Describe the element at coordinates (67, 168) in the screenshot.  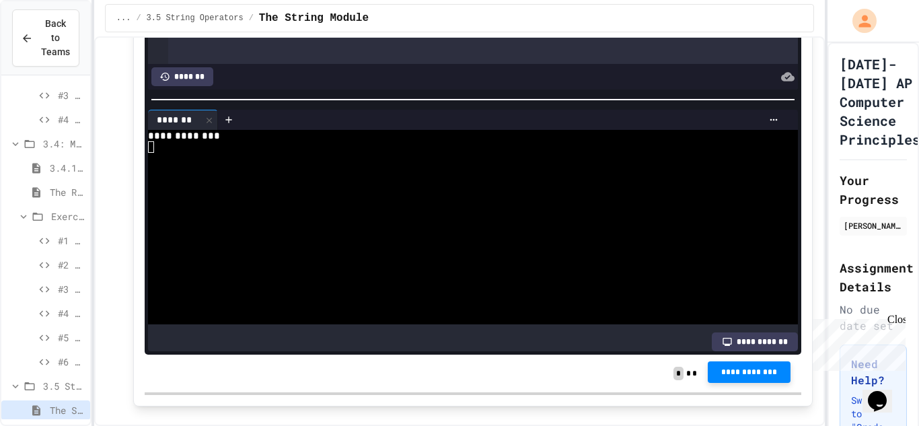
I see `span: 3.4.1: Mathematical Operators` at that location.